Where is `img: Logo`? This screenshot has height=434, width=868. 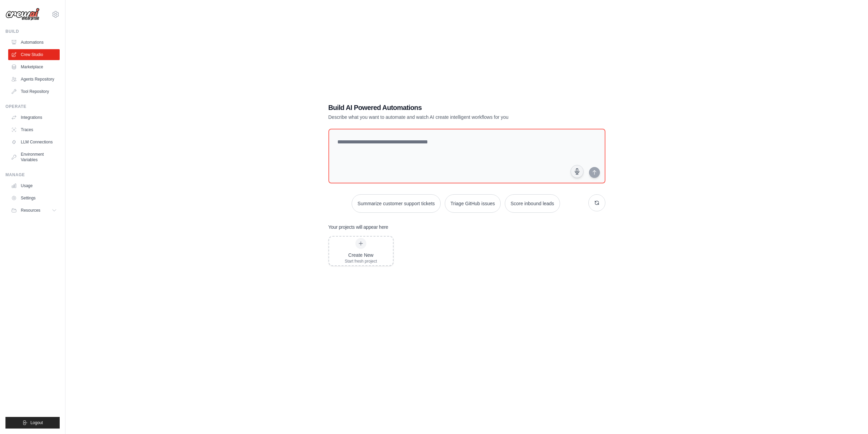 img: Logo is located at coordinates (22, 15).